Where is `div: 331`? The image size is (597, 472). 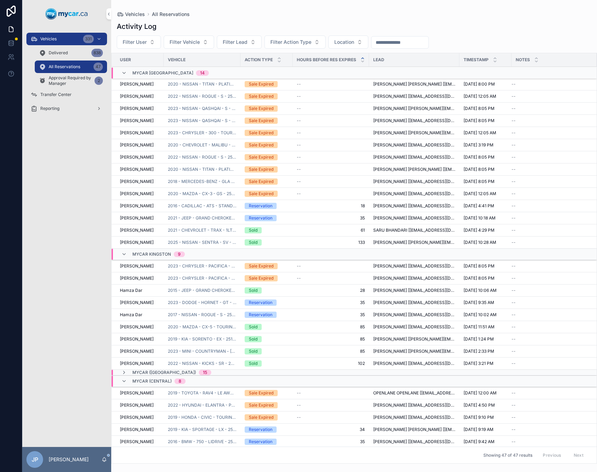 div: 331 is located at coordinates (88, 39).